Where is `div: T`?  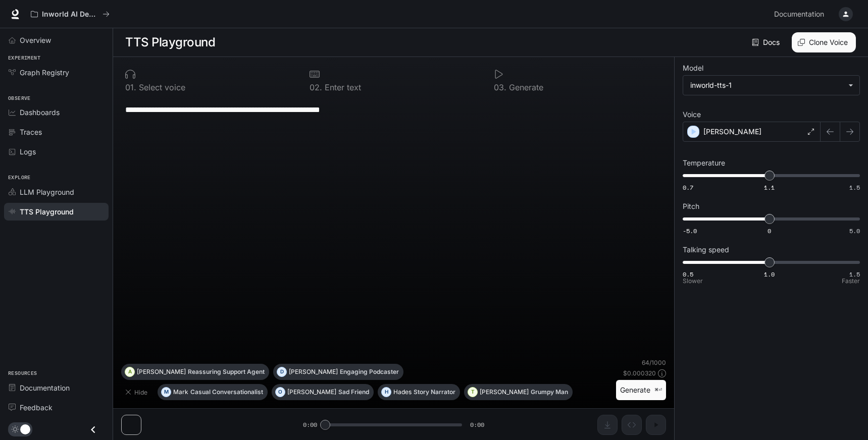 div: T is located at coordinates (473, 392).